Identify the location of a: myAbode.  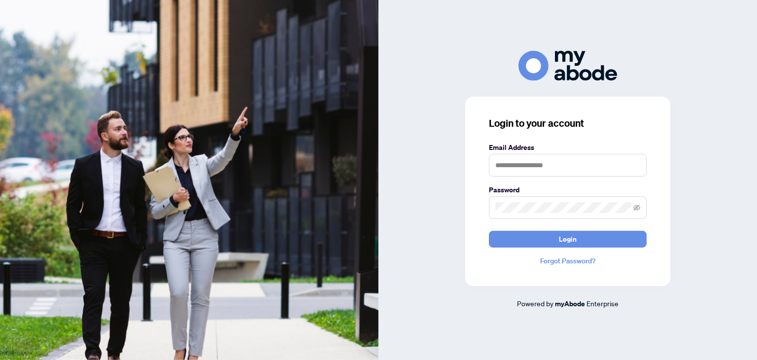
(570, 304).